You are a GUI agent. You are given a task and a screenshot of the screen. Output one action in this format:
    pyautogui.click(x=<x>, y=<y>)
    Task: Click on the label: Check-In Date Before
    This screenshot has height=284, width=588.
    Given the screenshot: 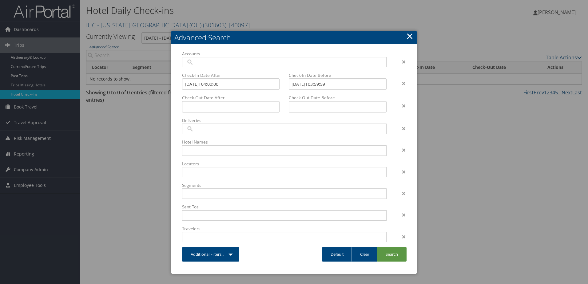 What is the action you would take?
    pyautogui.click(x=337, y=75)
    